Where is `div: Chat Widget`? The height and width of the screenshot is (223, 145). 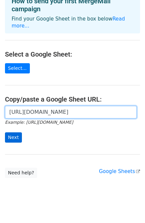
div: Chat Widget is located at coordinates (128, 207).